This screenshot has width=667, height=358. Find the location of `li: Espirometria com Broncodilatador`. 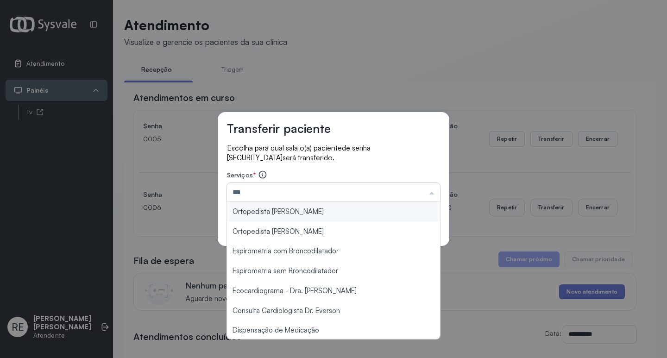

li: Espirometria com Broncodilatador is located at coordinates (334, 251).